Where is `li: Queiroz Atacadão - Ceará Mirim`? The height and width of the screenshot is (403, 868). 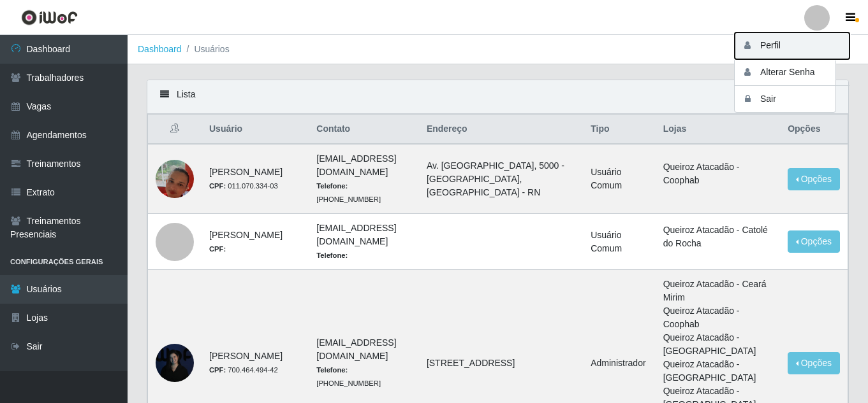
li: Queiroz Atacadão - Ceará Mirim is located at coordinates (717, 291).